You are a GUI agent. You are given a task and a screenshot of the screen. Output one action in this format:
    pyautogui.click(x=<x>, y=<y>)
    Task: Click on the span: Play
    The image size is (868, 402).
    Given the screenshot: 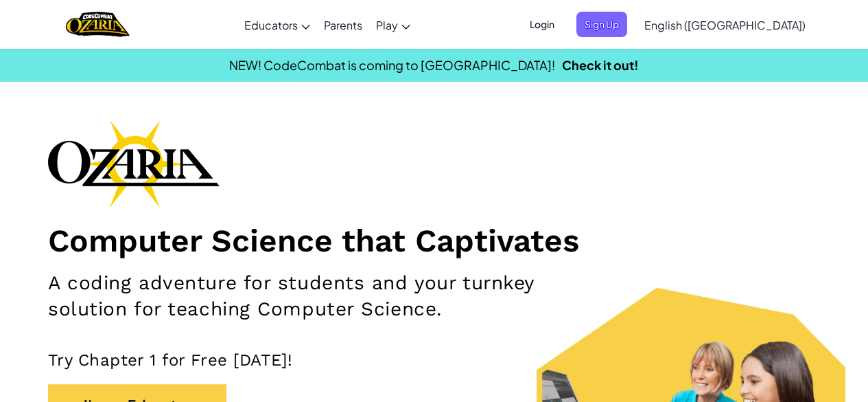 What is the action you would take?
    pyautogui.click(x=387, y=25)
    